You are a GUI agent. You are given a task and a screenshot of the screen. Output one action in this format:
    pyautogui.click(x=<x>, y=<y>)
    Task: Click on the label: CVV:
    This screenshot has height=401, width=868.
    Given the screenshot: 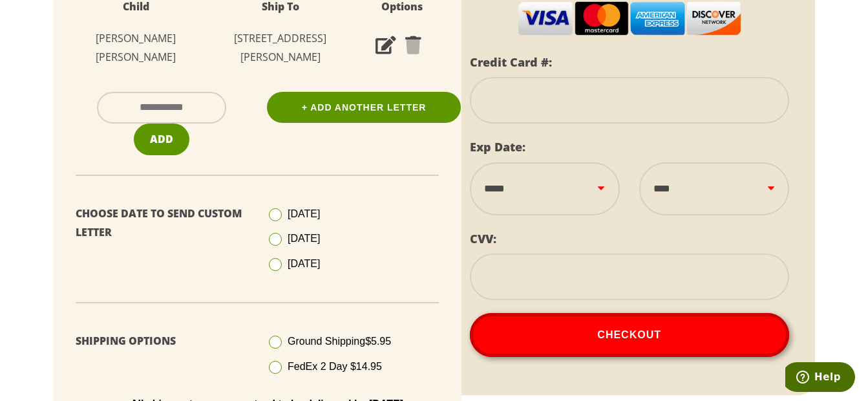 What is the action you would take?
    pyautogui.click(x=483, y=239)
    